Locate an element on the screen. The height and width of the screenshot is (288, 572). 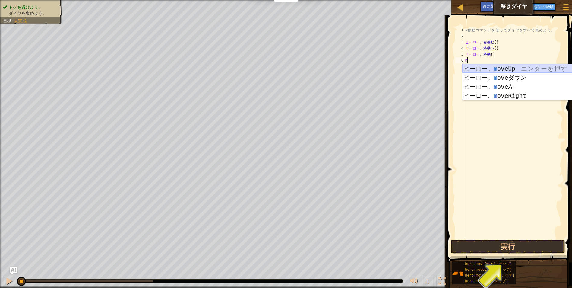
span: AIに聞く is located at coordinates (491, 6).